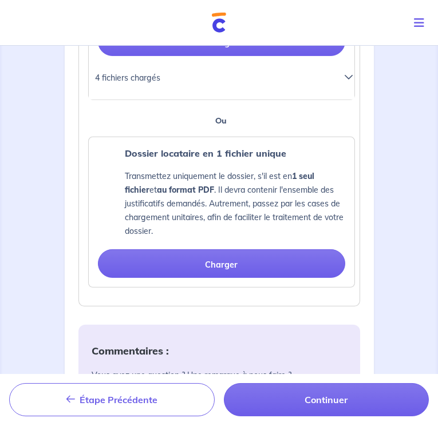 Image resolution: width=438 pixels, height=430 pixels. I want to click on div: categoryName: profile, userCategory: military, so click(221, 212).